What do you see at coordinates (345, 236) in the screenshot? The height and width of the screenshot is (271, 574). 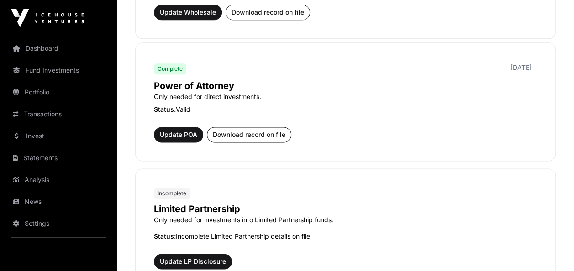 I see `p: Incomplete Limited Partnership details on file` at bounding box center [345, 236].